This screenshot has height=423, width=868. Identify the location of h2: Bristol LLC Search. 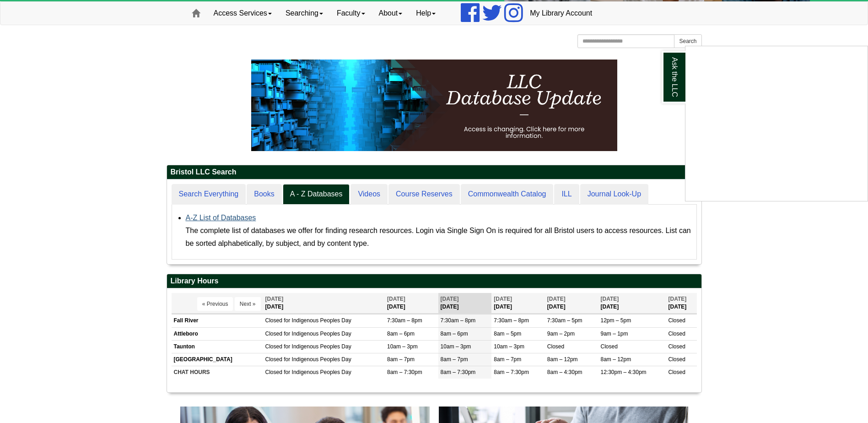
(434, 172).